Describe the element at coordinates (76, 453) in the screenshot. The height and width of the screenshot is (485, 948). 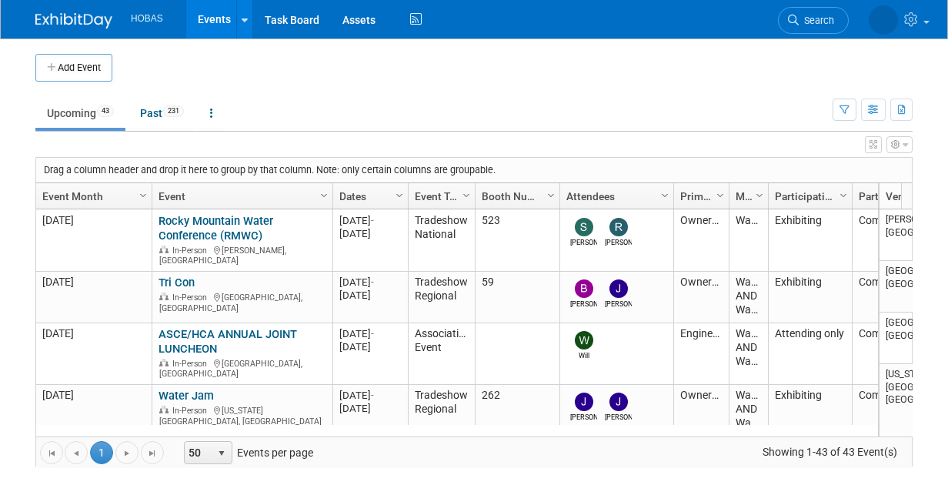
I see `span: Go to the previous page` at that location.